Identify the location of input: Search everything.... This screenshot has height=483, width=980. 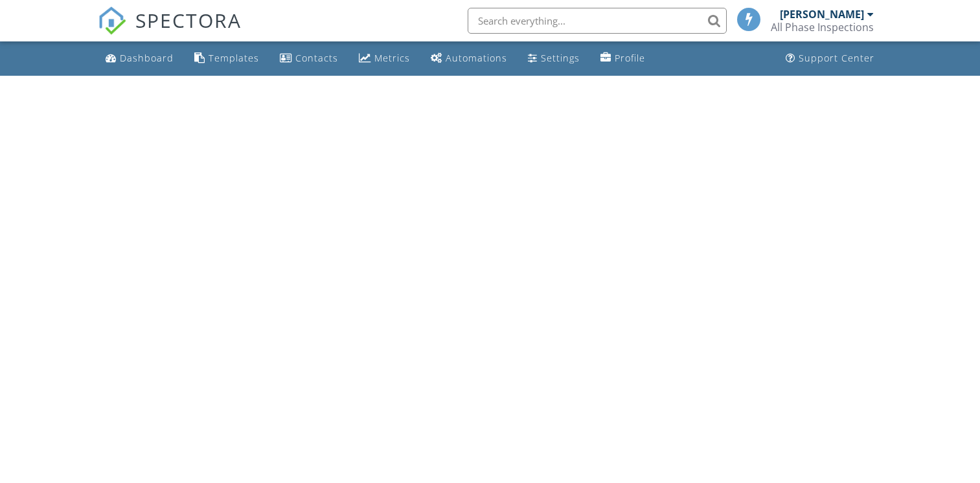
(597, 21).